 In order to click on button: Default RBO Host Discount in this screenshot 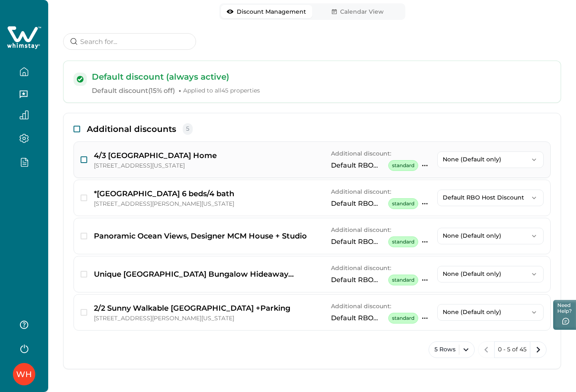, I will do `click(490, 198)`.